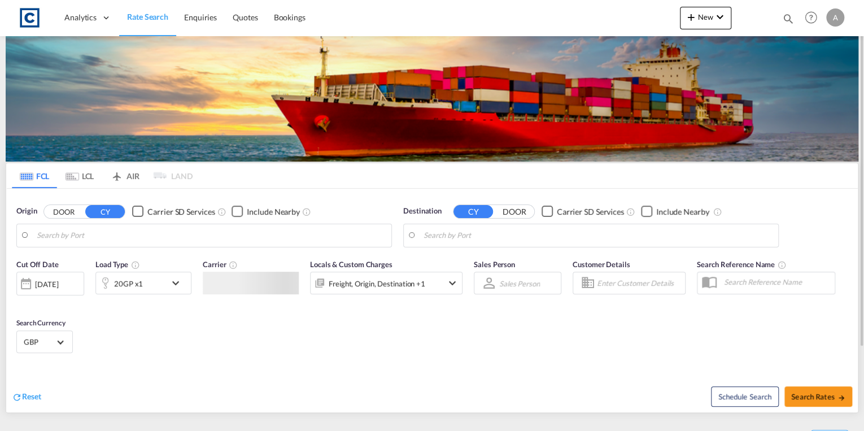 The height and width of the screenshot is (431, 864). Describe the element at coordinates (45, 341) in the screenshot. I see `md-select: Select Currency: £ GBPUnited Kingdom Pound` at that location.